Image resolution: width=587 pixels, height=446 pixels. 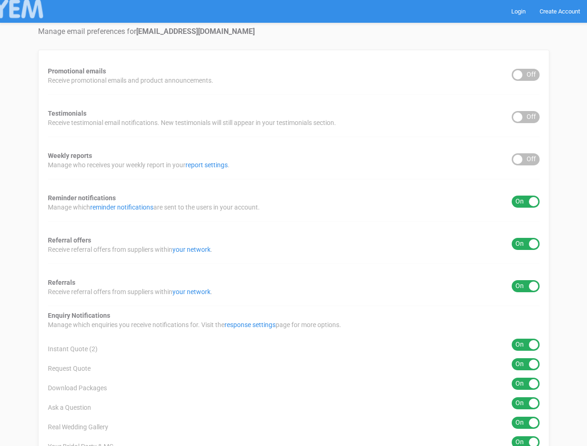 What do you see at coordinates (192, 123) in the screenshot?
I see `span: Receive testimonial email notifications. New testimonials will still appear in your testimonials ...` at bounding box center [192, 123].